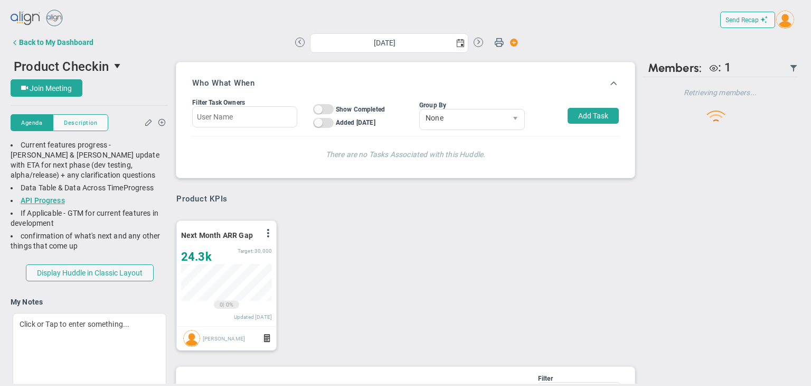  Describe the element at coordinates (32, 123) in the screenshot. I see `span: Agenda` at that location.